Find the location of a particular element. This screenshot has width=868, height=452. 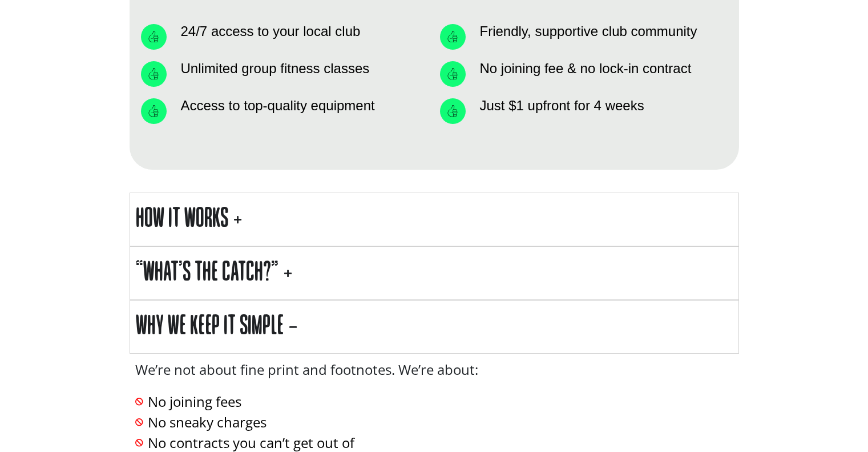

div: How It Works is located at coordinates (182, 219).